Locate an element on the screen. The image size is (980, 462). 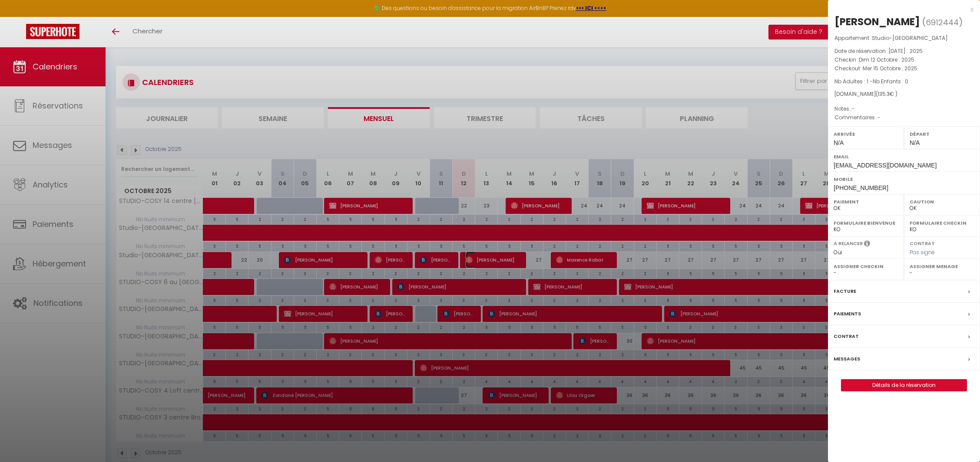
label: A relancer is located at coordinates (849, 244).